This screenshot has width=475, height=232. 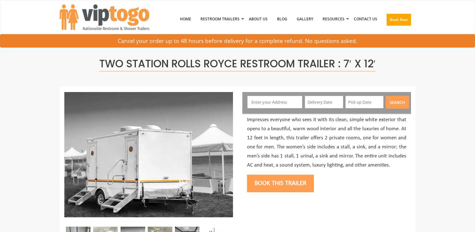 I want to click on img: Side view of two station restroom trailer with separate doors for males and females, so click(x=149, y=154).